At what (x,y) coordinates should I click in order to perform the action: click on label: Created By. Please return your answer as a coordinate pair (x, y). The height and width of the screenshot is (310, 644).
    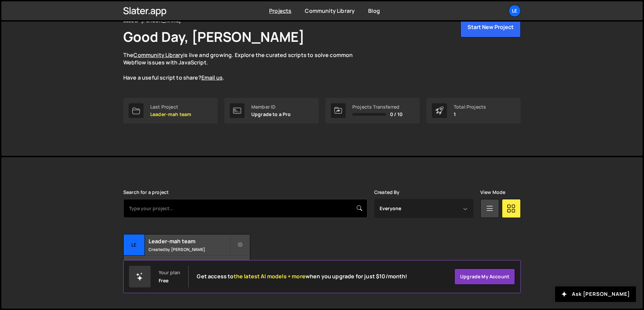
    Looking at the image, I should click on (387, 192).